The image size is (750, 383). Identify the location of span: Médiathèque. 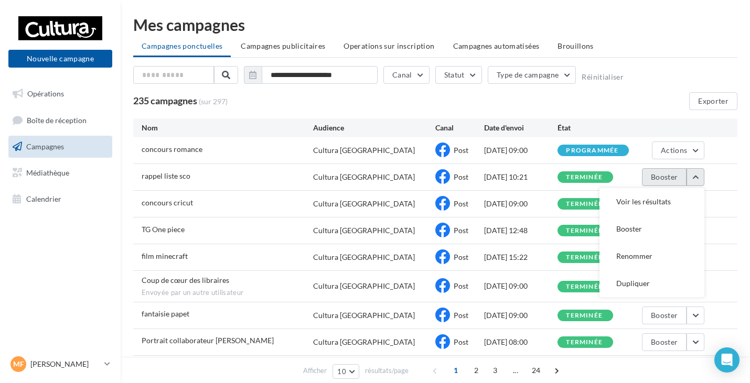
(48, 173).